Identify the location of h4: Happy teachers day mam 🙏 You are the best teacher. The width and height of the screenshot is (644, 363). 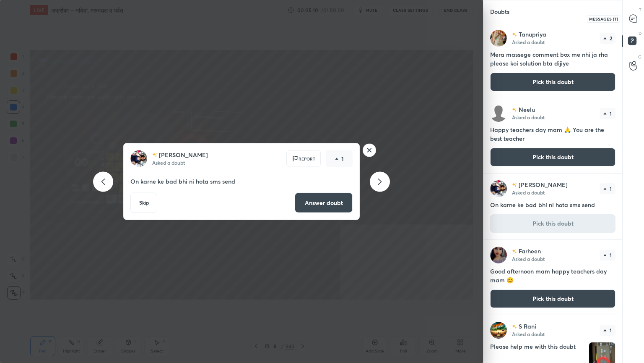
(552, 134).